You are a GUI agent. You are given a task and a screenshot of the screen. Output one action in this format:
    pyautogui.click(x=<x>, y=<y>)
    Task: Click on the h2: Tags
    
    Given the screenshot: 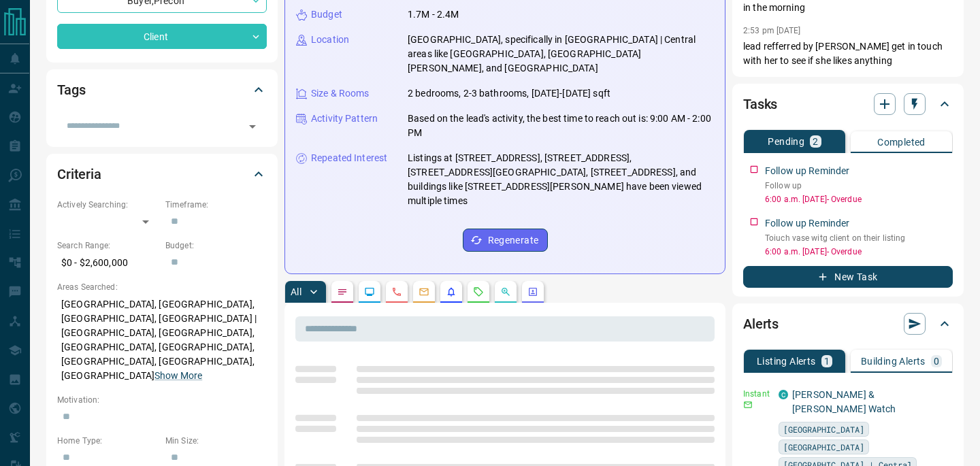 What is the action you would take?
    pyautogui.click(x=71, y=90)
    